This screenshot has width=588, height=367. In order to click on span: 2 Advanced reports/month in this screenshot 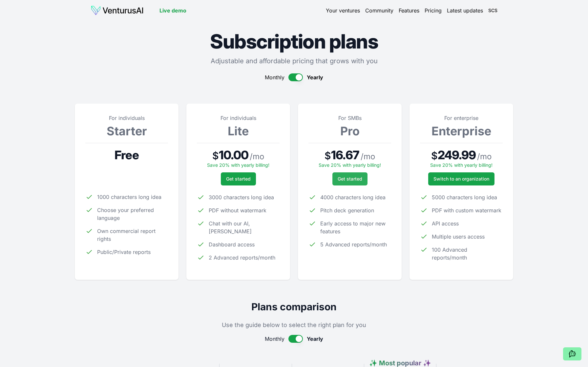, I will do `click(242, 258)`.